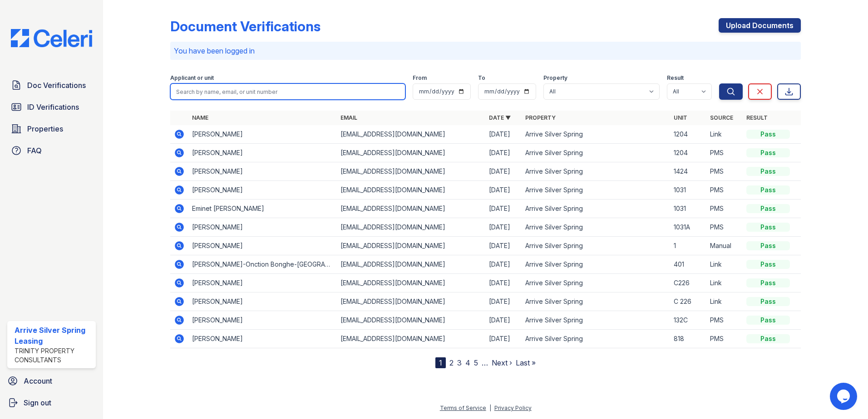 The image size is (868, 419). Describe the element at coordinates (688, 339) in the screenshot. I see `td: 818` at that location.